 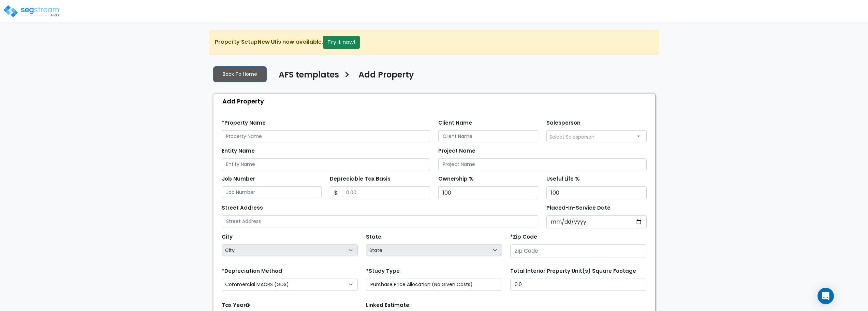 What do you see at coordinates (235, 305) in the screenshot?
I see `label: Tax Year` at bounding box center [235, 305].